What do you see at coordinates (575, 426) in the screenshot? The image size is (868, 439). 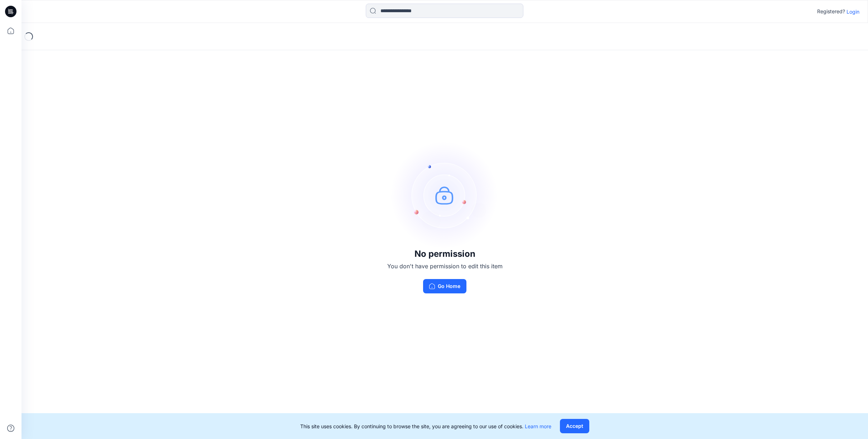 I see `button: Accept` at bounding box center [575, 426].